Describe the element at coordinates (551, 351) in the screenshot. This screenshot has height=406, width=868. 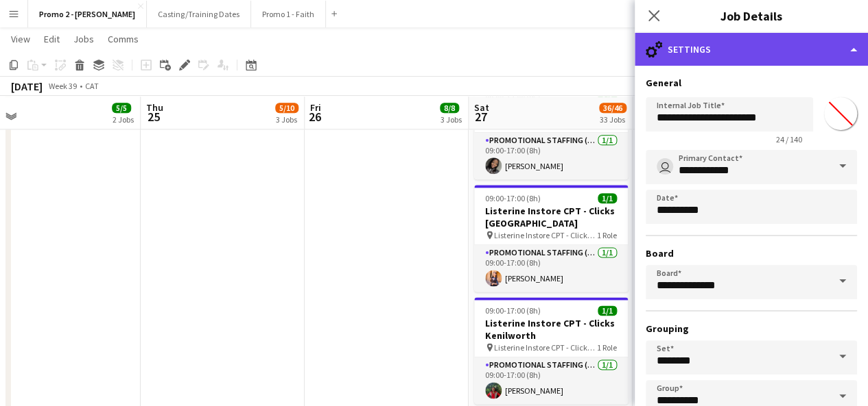
I see `div: 09:00-17:00 (8h)1/1Listerine Instore CPT - Clicks Kenilworth Listerine Instore CPT - Clicks Kenil...` at that location.